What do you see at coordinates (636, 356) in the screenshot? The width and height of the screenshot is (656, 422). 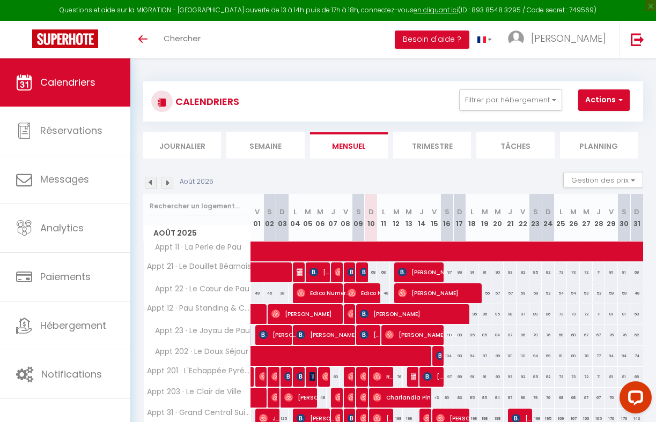 I see `div: 74` at bounding box center [636, 356].